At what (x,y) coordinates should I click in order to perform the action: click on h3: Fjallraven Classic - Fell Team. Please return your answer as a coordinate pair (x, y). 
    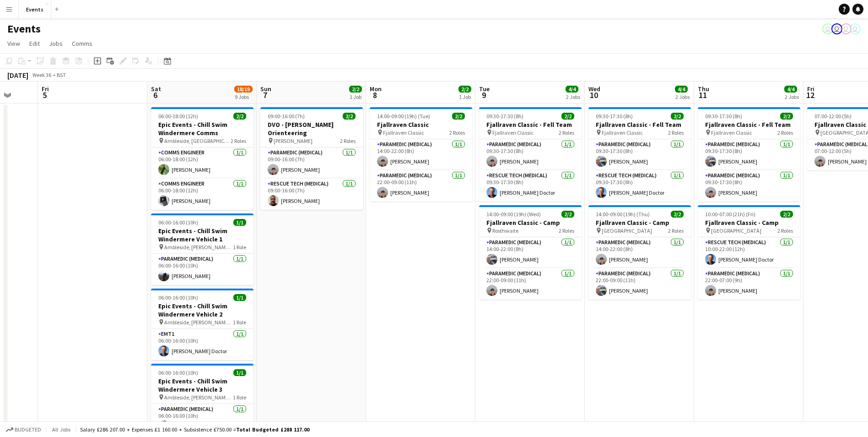
    Looking at the image, I should click on (750, 125).